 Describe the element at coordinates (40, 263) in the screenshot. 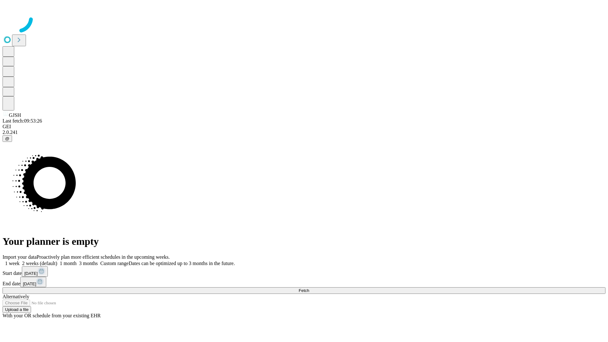

I see `span: 2 weeks (default)` at that location.